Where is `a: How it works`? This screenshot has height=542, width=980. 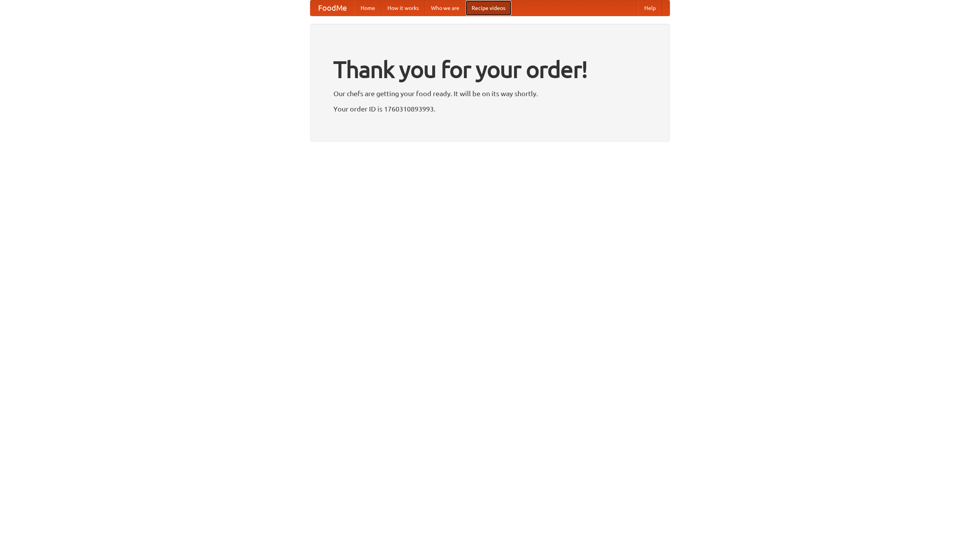 a: How it works is located at coordinates (403, 8).